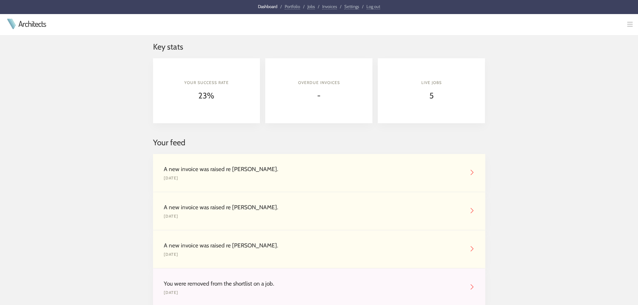 The image size is (638, 305). Describe the element at coordinates (207, 83) in the screenshot. I see `h4: Your success rate` at that location.